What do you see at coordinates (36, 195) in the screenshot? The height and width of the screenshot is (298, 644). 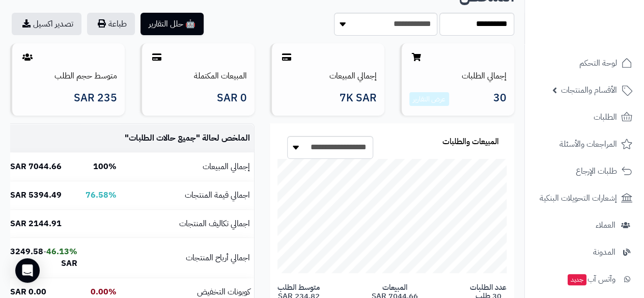 I see `b: 5394.49 SAR` at bounding box center [36, 195].